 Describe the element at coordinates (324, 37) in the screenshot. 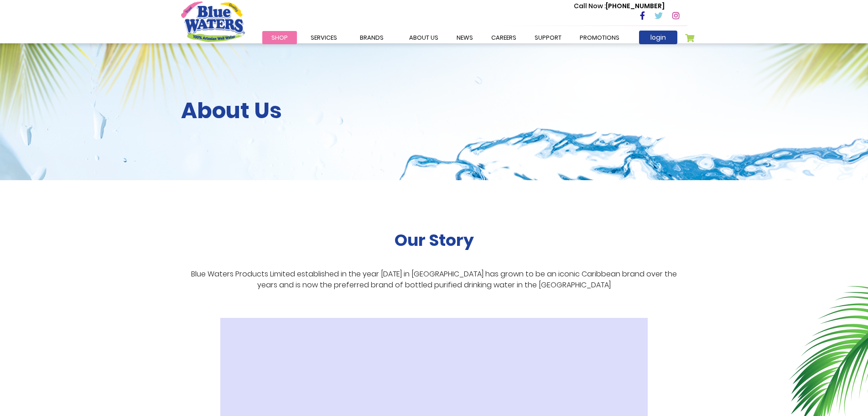

I see `span: Services` at that location.